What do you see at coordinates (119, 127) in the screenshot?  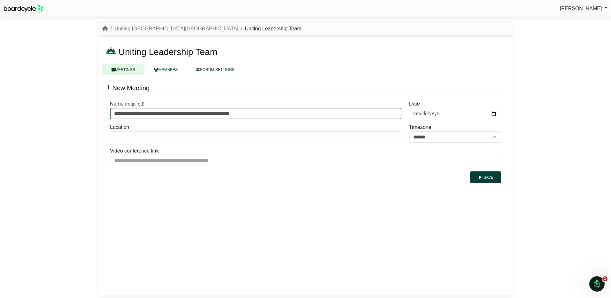 I see `label: Location` at bounding box center [119, 127].